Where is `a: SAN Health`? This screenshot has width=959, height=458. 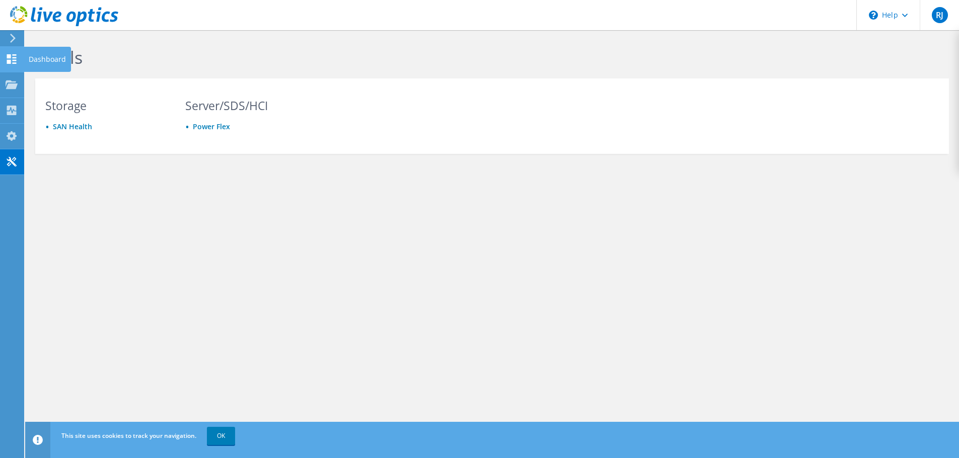
a: SAN Health is located at coordinates (72, 126).